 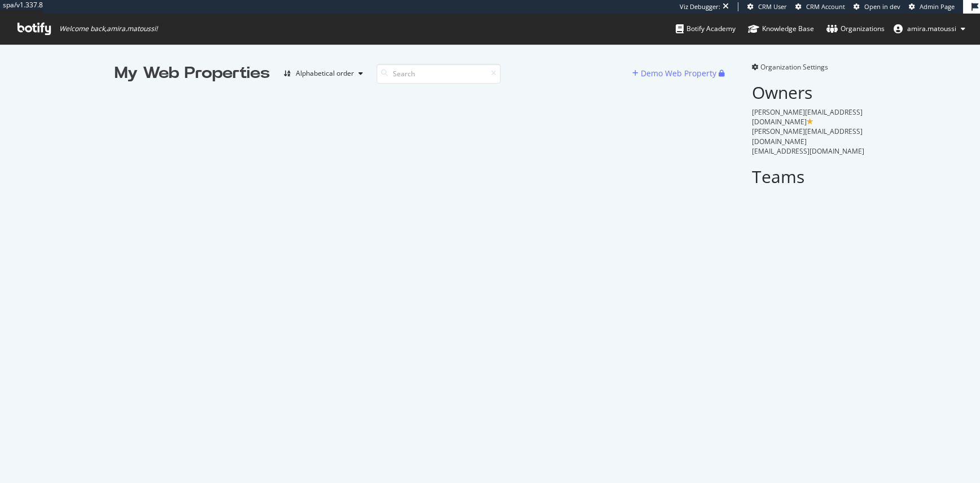 I want to click on span: CRM User, so click(x=772, y=6).